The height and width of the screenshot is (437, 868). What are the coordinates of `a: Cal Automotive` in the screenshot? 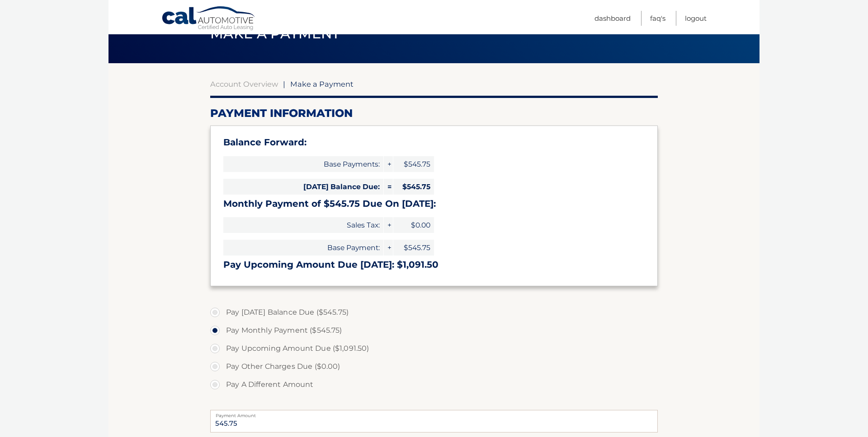 It's located at (209, 19).